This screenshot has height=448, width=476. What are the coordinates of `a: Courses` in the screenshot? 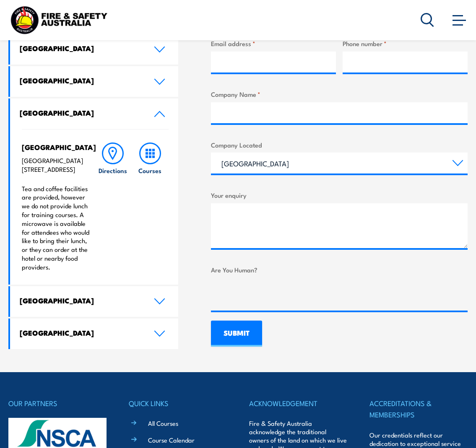 It's located at (149, 207).